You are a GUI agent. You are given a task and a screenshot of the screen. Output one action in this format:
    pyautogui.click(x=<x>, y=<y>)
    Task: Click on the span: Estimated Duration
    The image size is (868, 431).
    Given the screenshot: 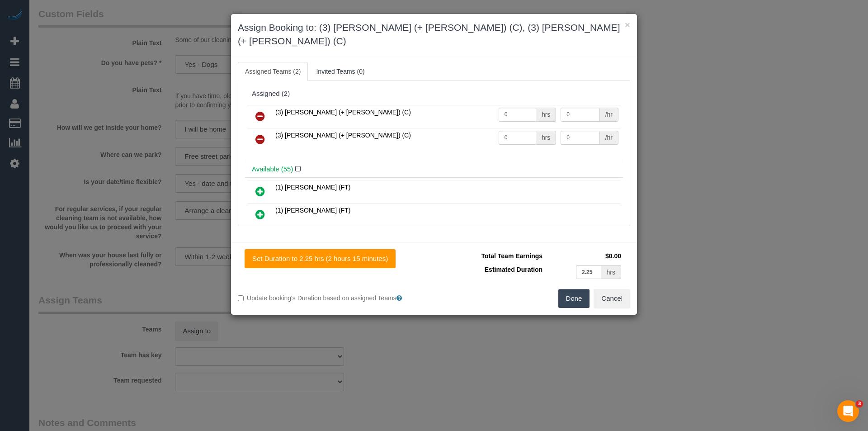 What is the action you would take?
    pyautogui.click(x=513, y=269)
    